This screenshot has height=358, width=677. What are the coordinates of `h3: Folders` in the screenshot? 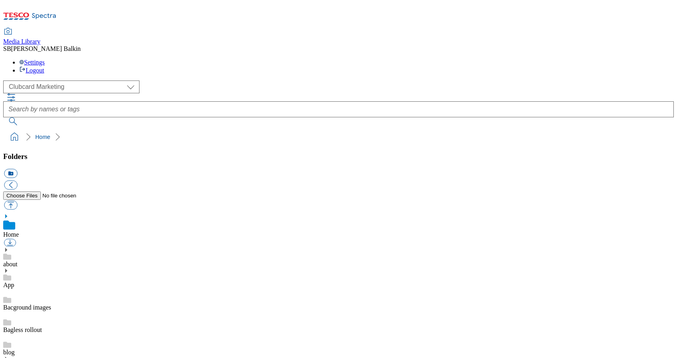 It's located at (338, 157).